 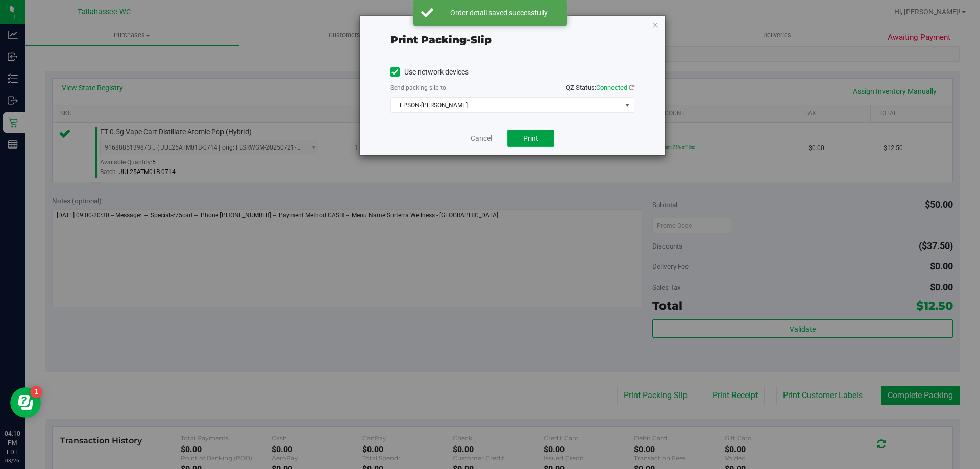 What do you see at coordinates (441, 40) in the screenshot?
I see `span: Print packing-slip` at bounding box center [441, 40].